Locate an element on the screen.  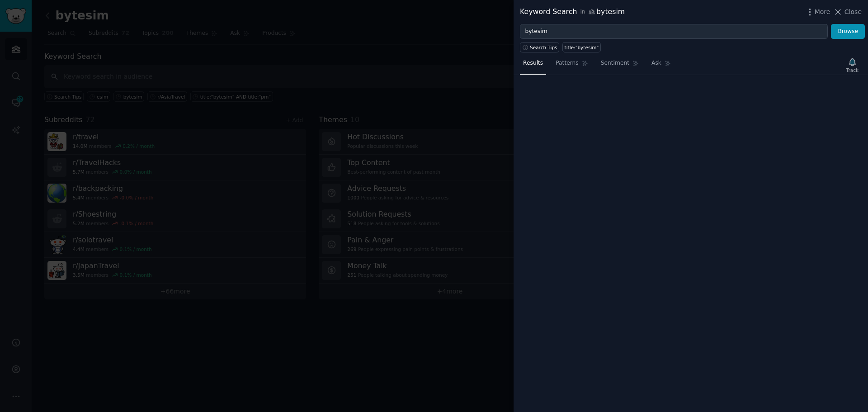
span: Patterns is located at coordinates (567, 63).